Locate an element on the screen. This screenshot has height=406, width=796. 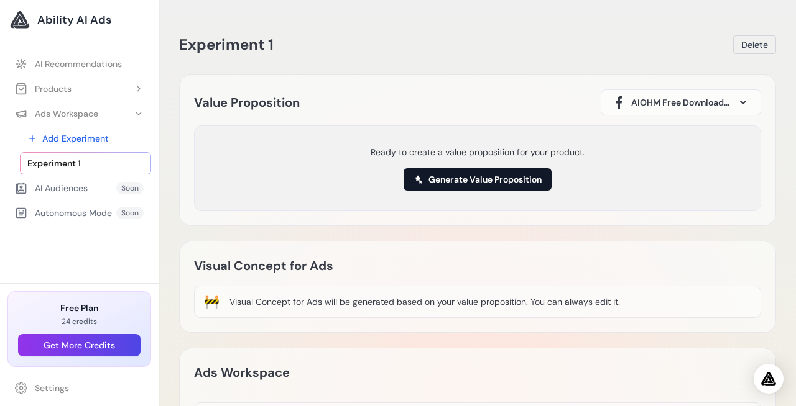
h2: Value Proposition is located at coordinates (247, 103).